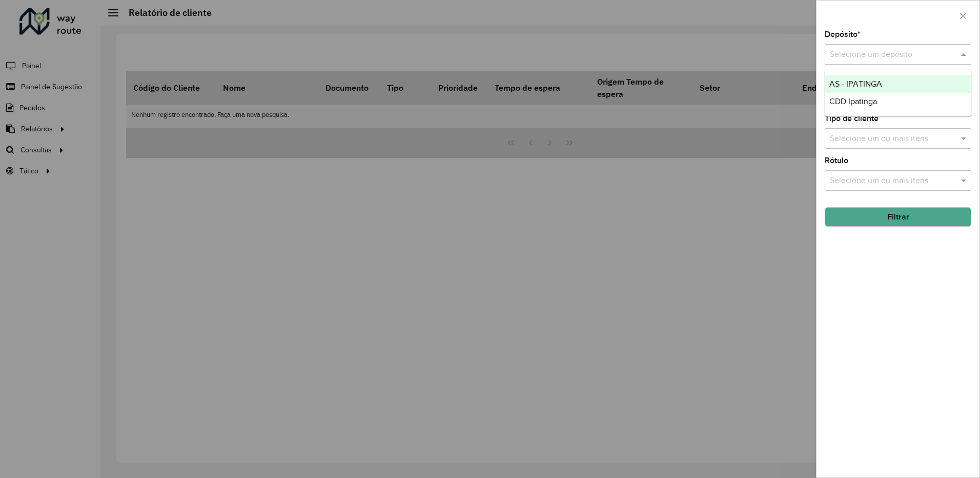  I want to click on label: Depósito, so click(842, 35).